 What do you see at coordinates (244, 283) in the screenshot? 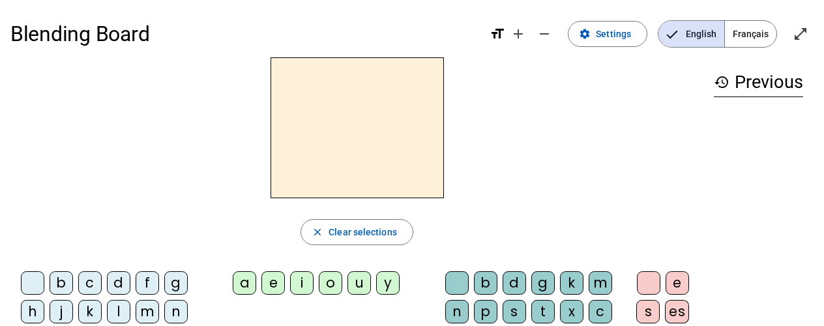
I see `div: a` at bounding box center [244, 283].